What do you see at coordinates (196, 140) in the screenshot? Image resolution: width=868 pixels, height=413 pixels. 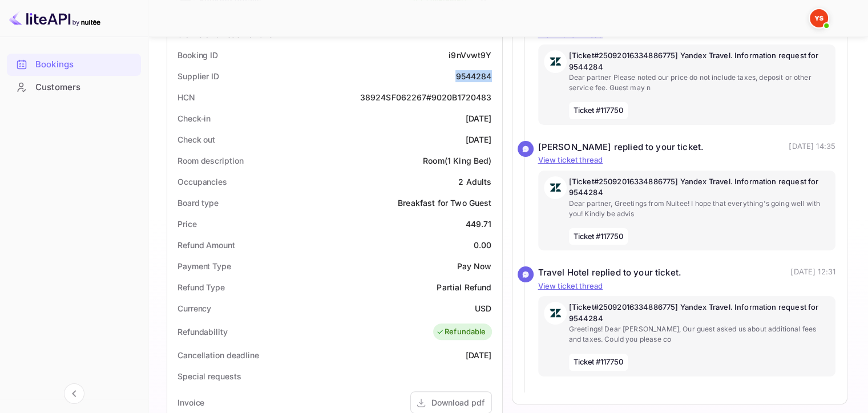 I see `div: Check out` at bounding box center [196, 140].